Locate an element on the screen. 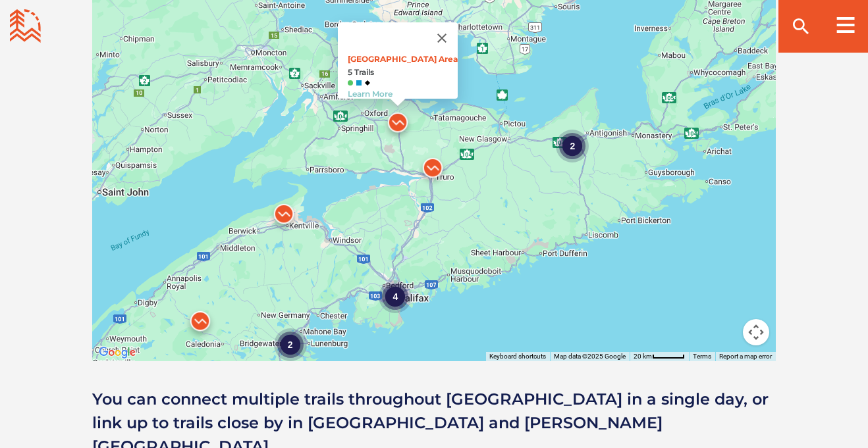  img: Google is located at coordinates (117, 353).